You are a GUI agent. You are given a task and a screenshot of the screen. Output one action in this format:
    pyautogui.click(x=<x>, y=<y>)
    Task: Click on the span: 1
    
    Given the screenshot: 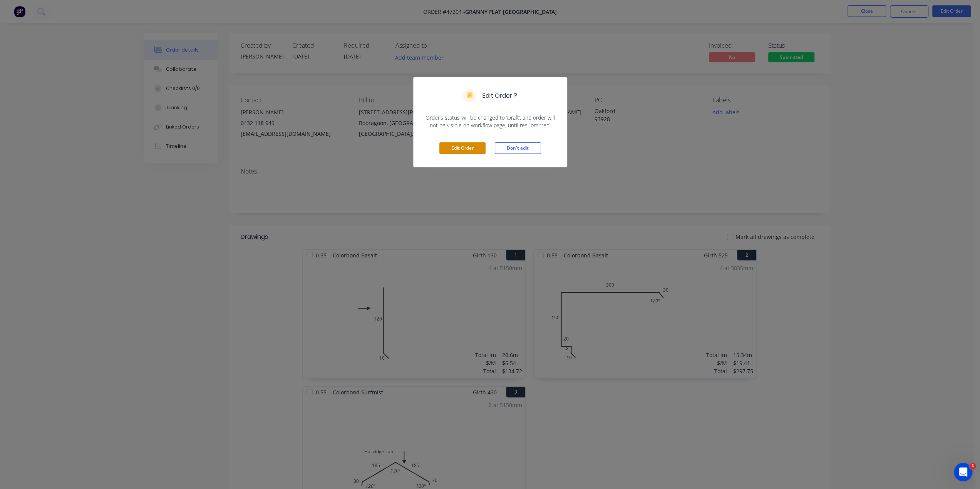 What is the action you would take?
    pyautogui.click(x=973, y=466)
    